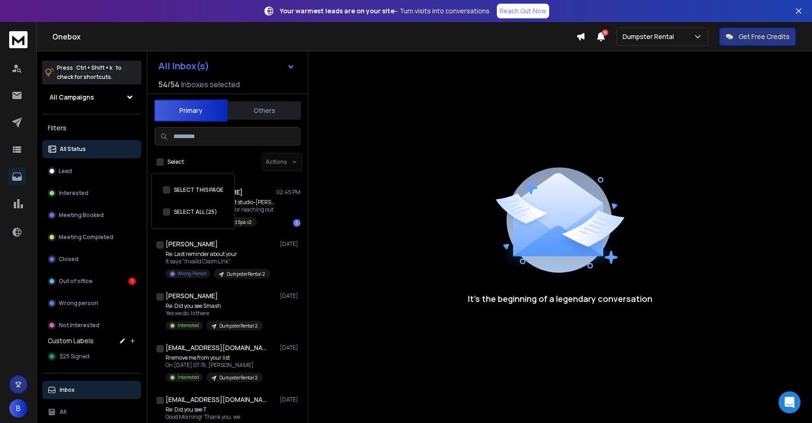 This screenshot has height=423, width=812. I want to click on button: $25 Signed, so click(92, 356).